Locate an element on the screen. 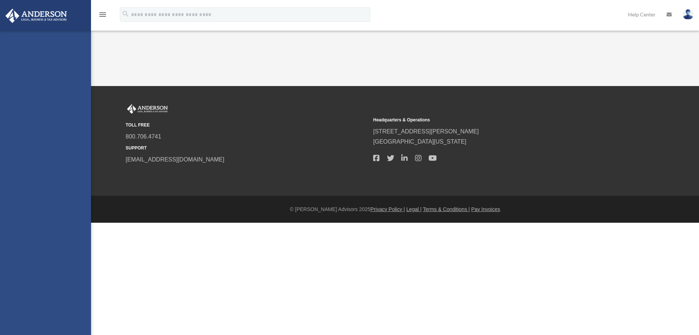 Image resolution: width=699 pixels, height=335 pixels. img: User Pic is located at coordinates (688, 14).